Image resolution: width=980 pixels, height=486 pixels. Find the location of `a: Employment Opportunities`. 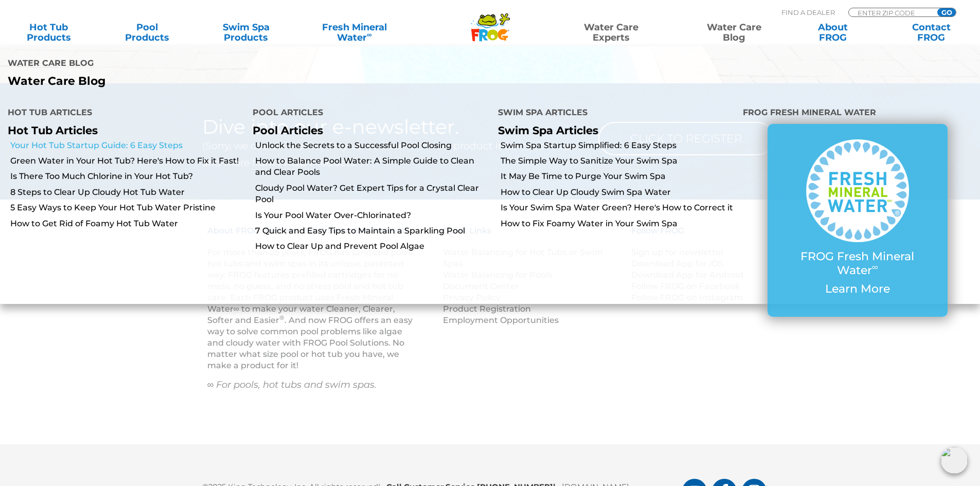

a: Employment Opportunities is located at coordinates (501, 320).